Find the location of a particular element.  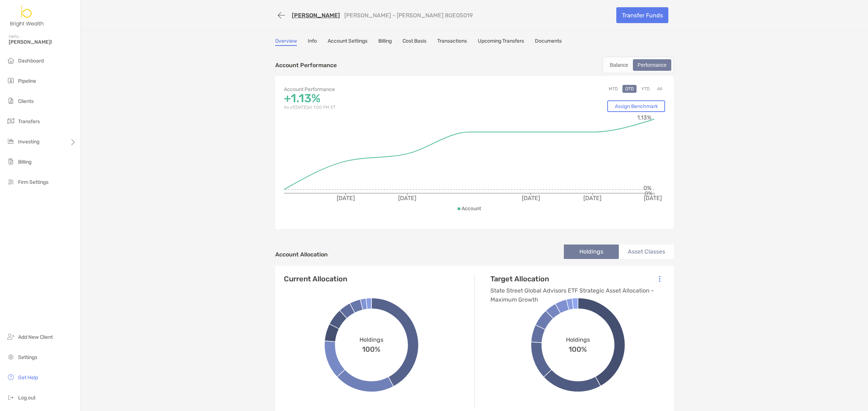

button: YTD is located at coordinates (645, 89).